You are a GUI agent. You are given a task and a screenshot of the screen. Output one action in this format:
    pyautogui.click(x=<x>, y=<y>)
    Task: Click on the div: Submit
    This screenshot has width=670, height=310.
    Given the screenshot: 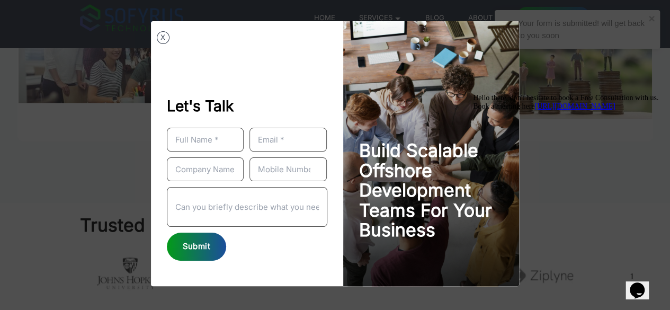 What is the action you would take?
    pyautogui.click(x=197, y=246)
    